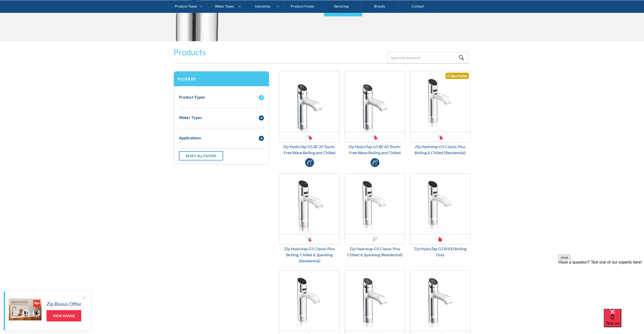 The image size is (644, 334). I want to click on a: Zip HydroTap G5 BC60 Touch-Free Wave Boiling and ChilledZip HydroTap G5 BC60 Touch-Free Wave Boil..., so click(375, 113).